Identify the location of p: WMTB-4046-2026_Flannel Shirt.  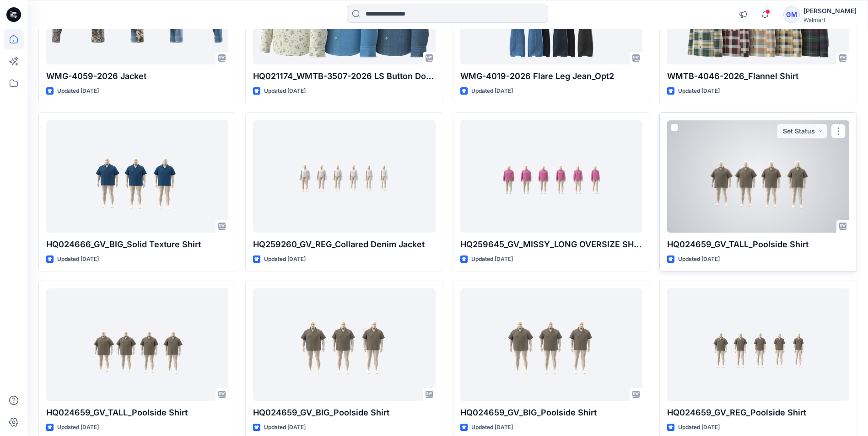
(758, 77).